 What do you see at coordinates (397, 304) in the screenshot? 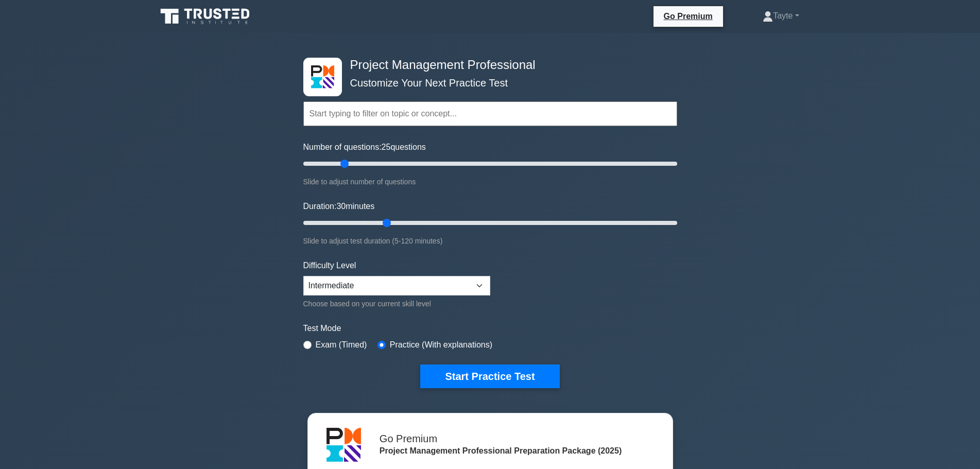
I see `div: Choose based on your current skill level` at bounding box center [397, 304].